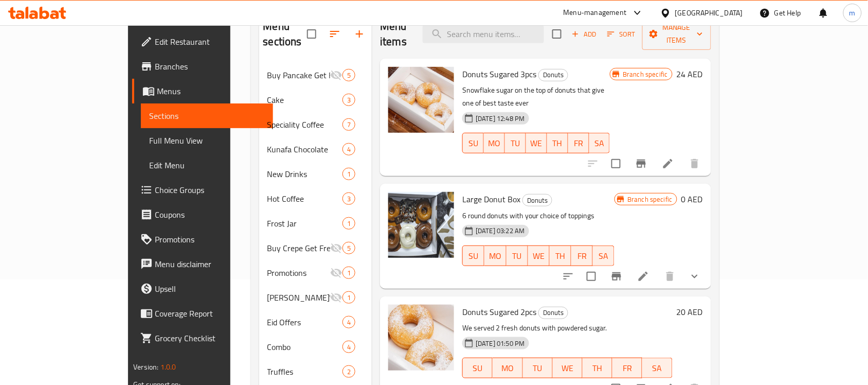 Image resolution: width=868 pixels, height=385 pixels. What do you see at coordinates (305, 100) in the screenshot?
I see `div: Cake` at bounding box center [305, 100].